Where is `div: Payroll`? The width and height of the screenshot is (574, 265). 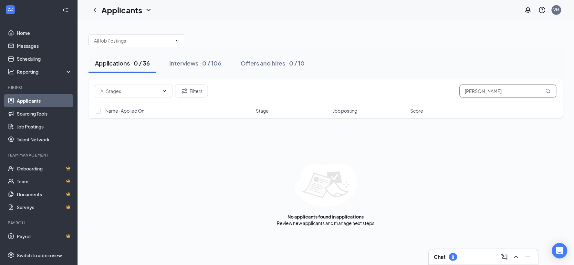
div: Payroll is located at coordinates (39, 223).